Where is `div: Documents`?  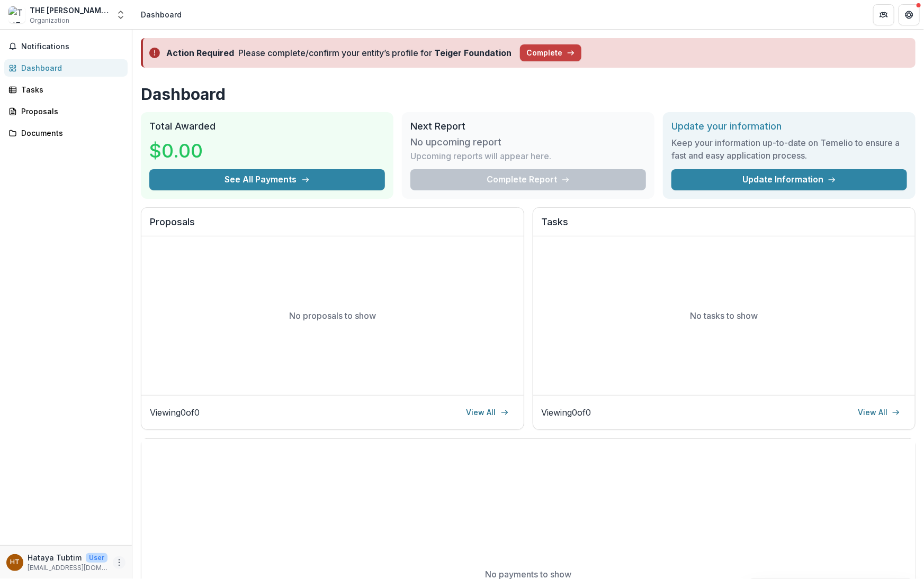
div: Documents is located at coordinates (70, 133).